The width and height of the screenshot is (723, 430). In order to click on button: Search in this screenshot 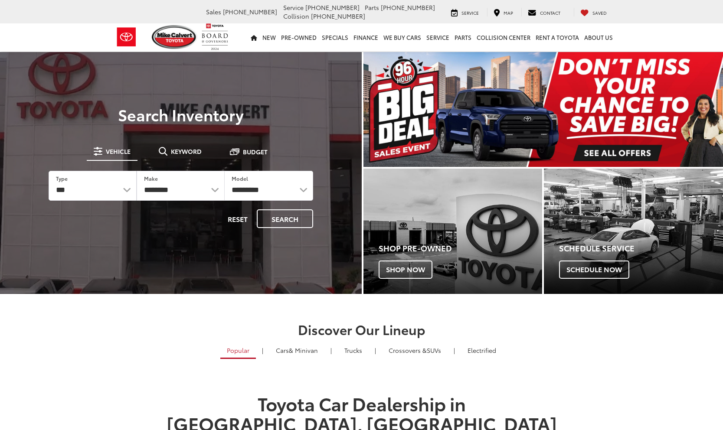, I will do `click(285, 218)`.